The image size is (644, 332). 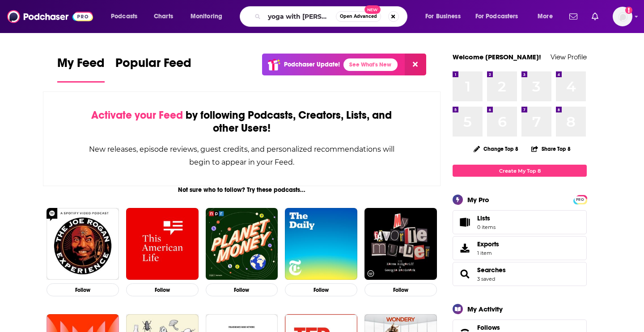 I want to click on a: Podchaser - Follow, Share and Rate Podcasts, so click(x=50, y=17).